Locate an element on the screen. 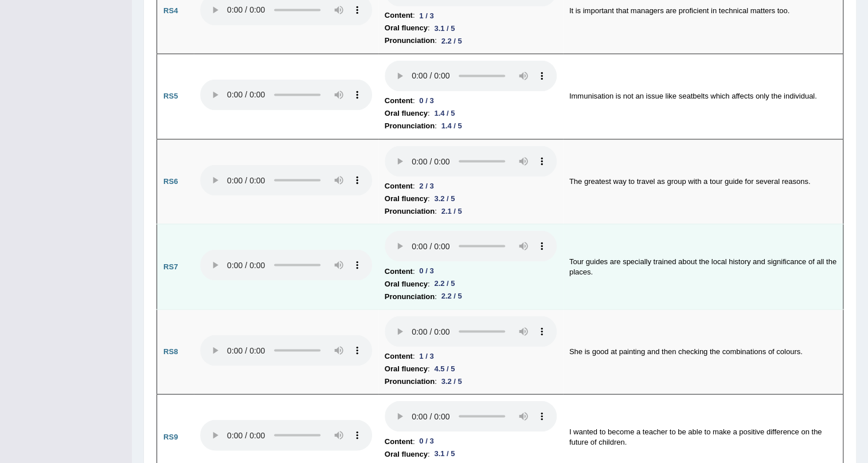 Image resolution: width=868 pixels, height=463 pixels. td: The greatest way to travel as group with a tour guide for several reasons. is located at coordinates (703, 181).